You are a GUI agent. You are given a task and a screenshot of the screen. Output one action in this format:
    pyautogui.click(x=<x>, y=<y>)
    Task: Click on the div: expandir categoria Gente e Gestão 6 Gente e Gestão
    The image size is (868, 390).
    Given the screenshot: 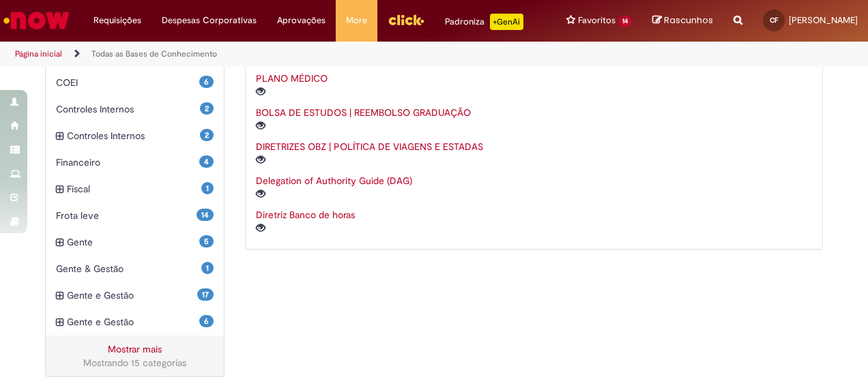 What is the action you would take?
    pyautogui.click(x=134, y=322)
    